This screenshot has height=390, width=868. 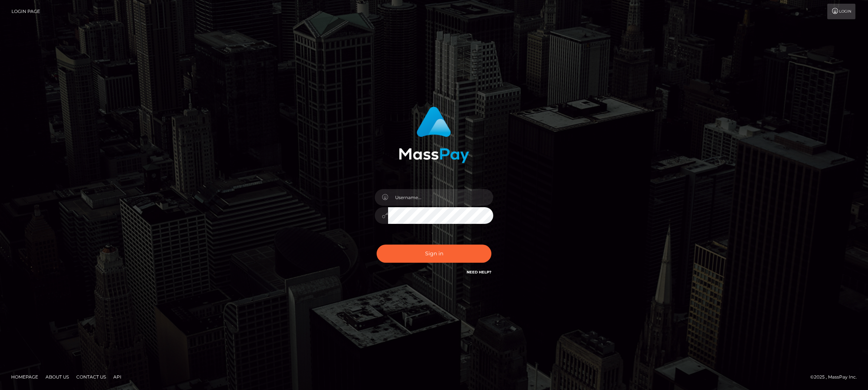 What do you see at coordinates (836, 377) in the screenshot?
I see `div: © 2025 , MassPay Inc.` at bounding box center [836, 377].